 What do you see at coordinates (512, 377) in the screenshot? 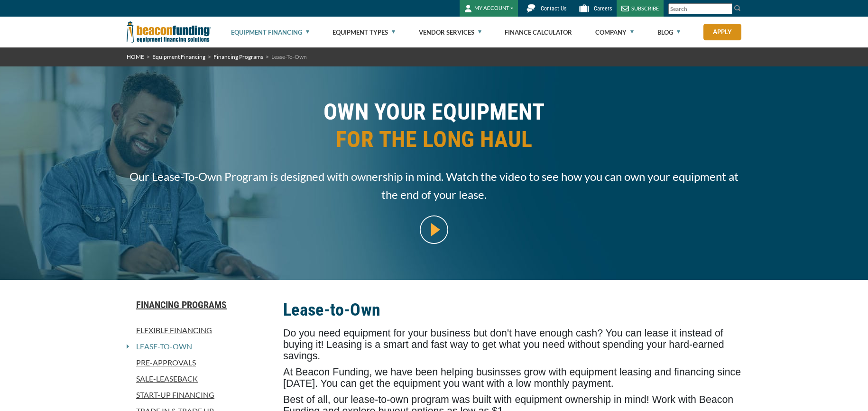
I see `span: At Beacon Funding, we have been helping businsses grow with equipment leasing and financing since...` at bounding box center [512, 377].